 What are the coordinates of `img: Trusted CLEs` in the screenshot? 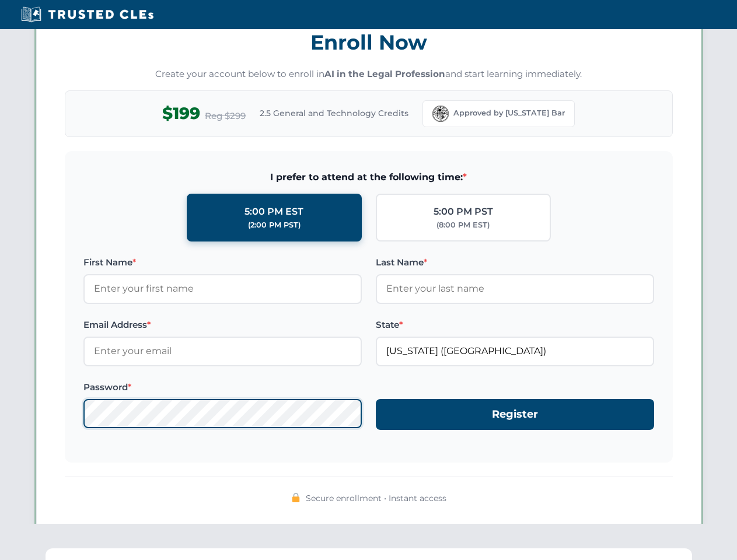 It's located at (87, 15).